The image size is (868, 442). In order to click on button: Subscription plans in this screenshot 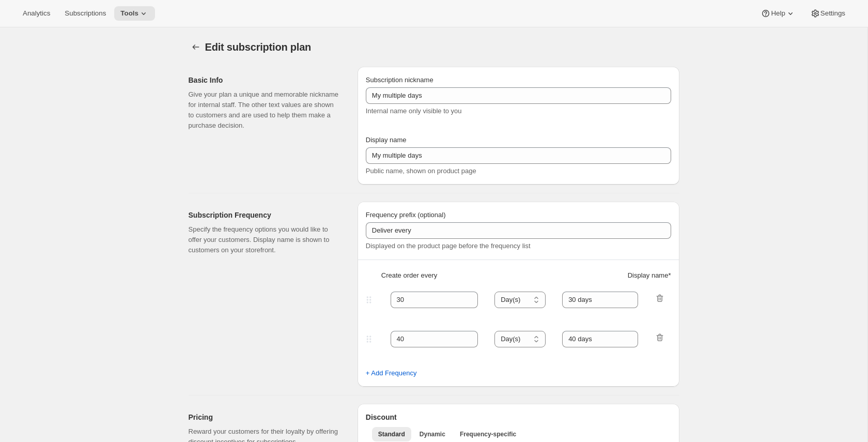, I will do `click(196, 47)`.